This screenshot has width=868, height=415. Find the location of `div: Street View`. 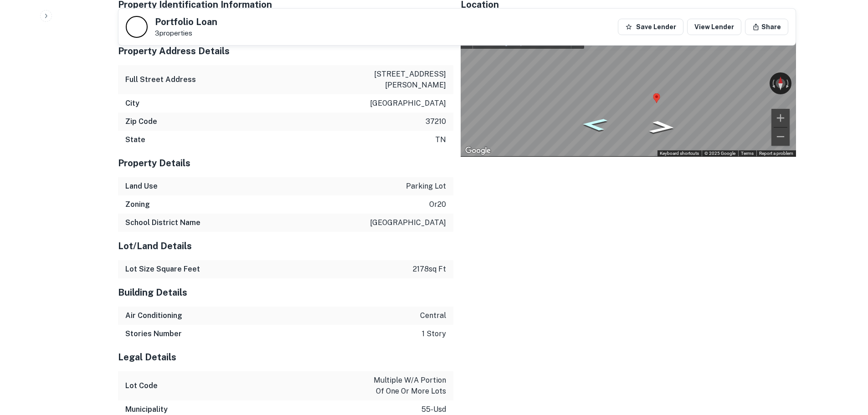

div: Street View is located at coordinates (628, 88).